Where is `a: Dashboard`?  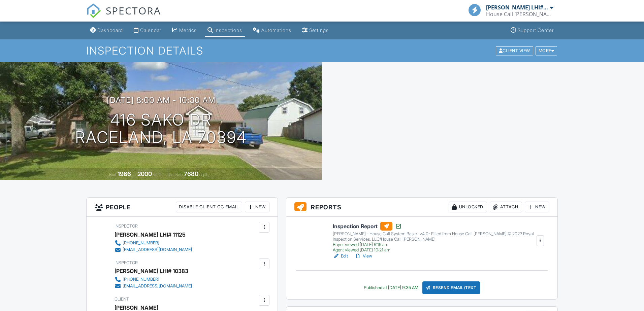
a: Dashboard is located at coordinates (107, 30).